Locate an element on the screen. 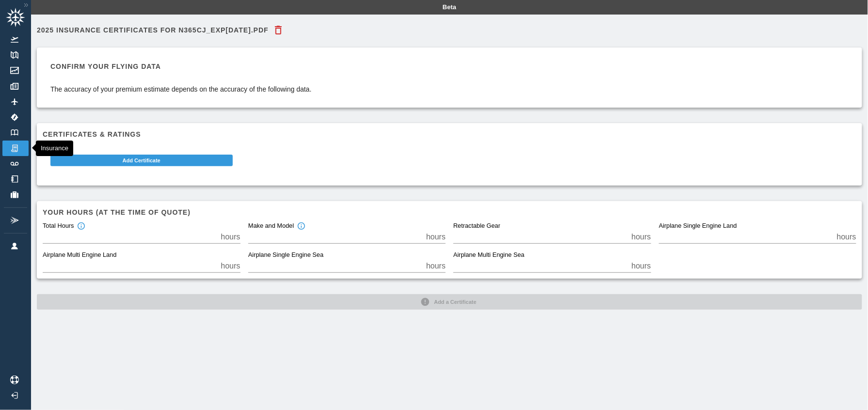 The height and width of the screenshot is (410, 868). h6: Your hours (at the time of quote) is located at coordinates (449, 212).